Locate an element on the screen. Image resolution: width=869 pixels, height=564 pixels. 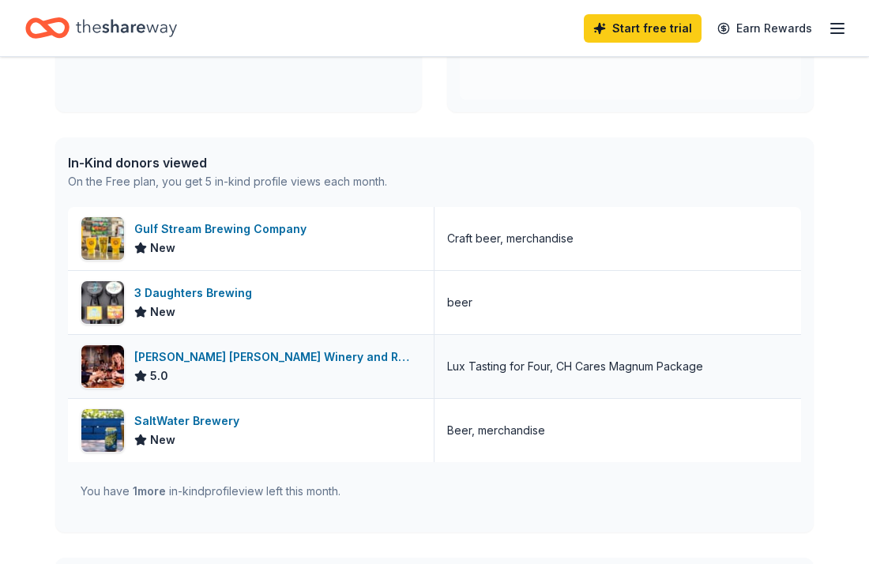
div: Lux Tasting for Four, CH Cares Magnum Package is located at coordinates (575, 366).